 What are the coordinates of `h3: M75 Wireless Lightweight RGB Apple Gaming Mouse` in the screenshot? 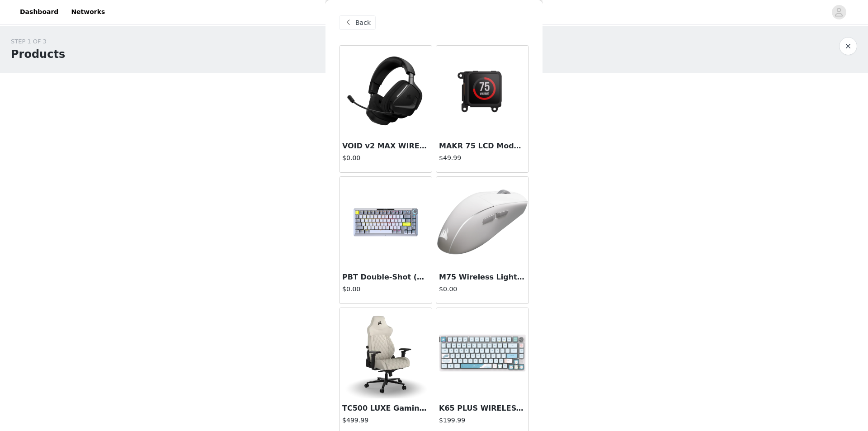 It's located at (482, 277).